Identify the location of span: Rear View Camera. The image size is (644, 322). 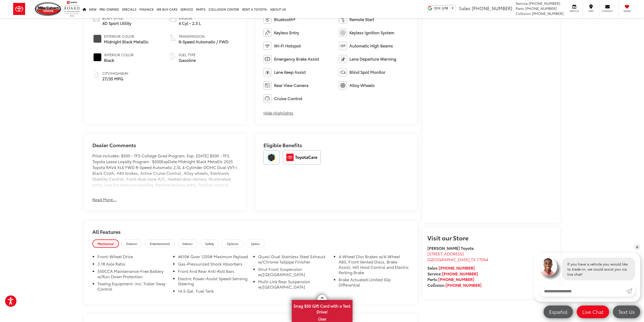
(291, 85).